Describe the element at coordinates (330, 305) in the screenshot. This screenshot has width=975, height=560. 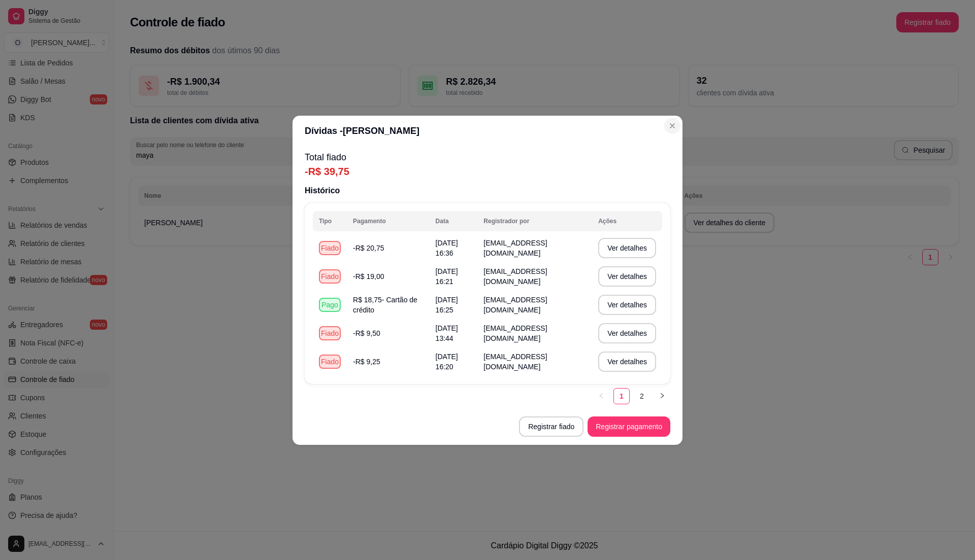
I see `div: Pago` at that location.